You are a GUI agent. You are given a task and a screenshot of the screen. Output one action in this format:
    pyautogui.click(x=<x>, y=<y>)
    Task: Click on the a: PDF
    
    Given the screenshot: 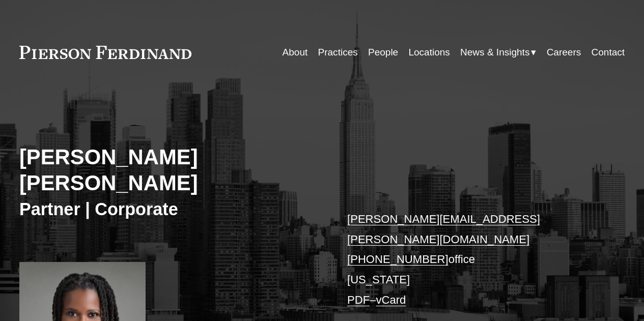 What is the action you would take?
    pyautogui.click(x=358, y=300)
    